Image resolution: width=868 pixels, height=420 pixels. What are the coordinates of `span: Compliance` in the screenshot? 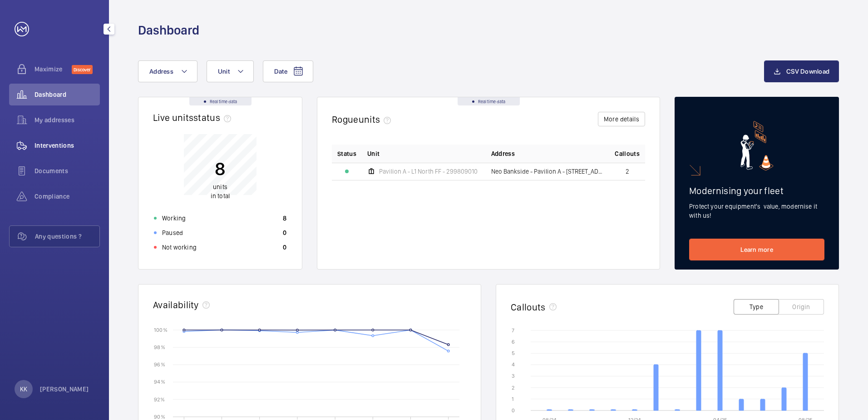 It's located at (68, 196).